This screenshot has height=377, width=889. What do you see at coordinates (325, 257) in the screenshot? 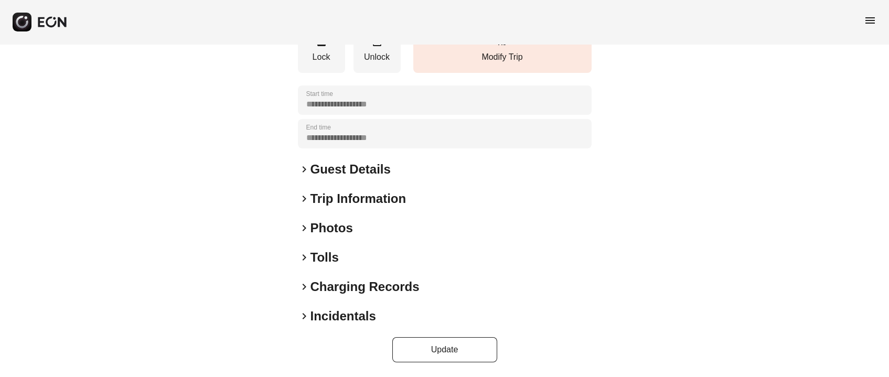
I see `h2: Tolls` at bounding box center [325, 257].